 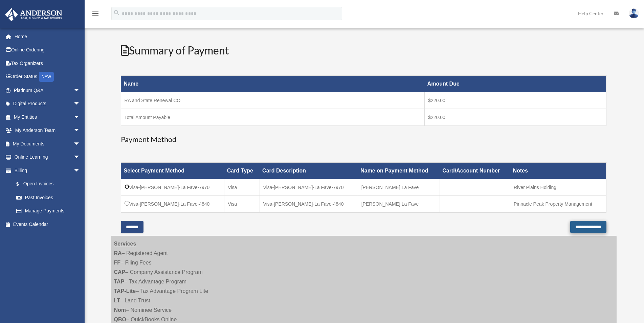 What do you see at coordinates (48, 198) in the screenshot?
I see `a: Past Invoices` at bounding box center [48, 198].